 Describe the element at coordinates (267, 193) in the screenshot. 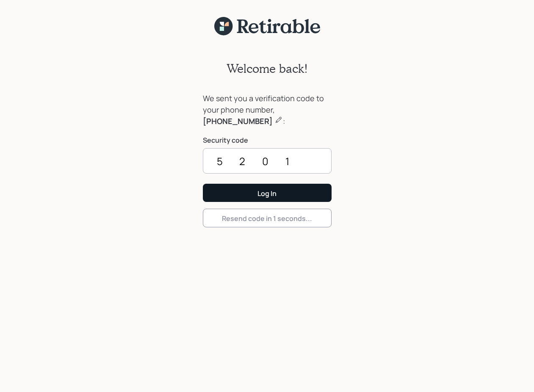

I see `div: Log In` at that location.